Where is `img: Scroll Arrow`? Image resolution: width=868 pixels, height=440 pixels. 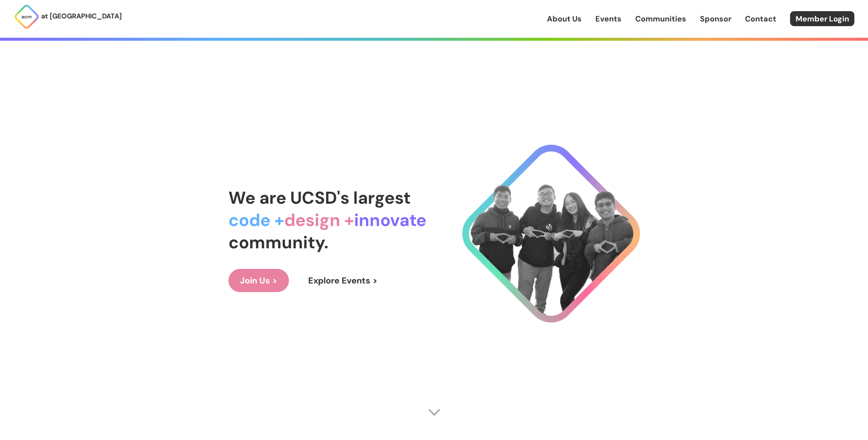
img: Scroll Arrow is located at coordinates (434, 412).